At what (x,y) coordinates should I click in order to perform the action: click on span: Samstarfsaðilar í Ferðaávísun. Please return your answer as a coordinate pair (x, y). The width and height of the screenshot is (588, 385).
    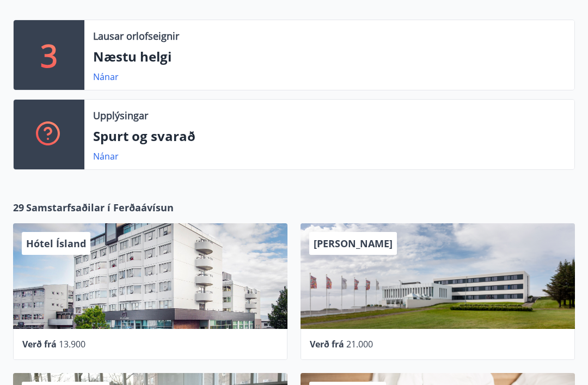
    Looking at the image, I should click on (100, 208).